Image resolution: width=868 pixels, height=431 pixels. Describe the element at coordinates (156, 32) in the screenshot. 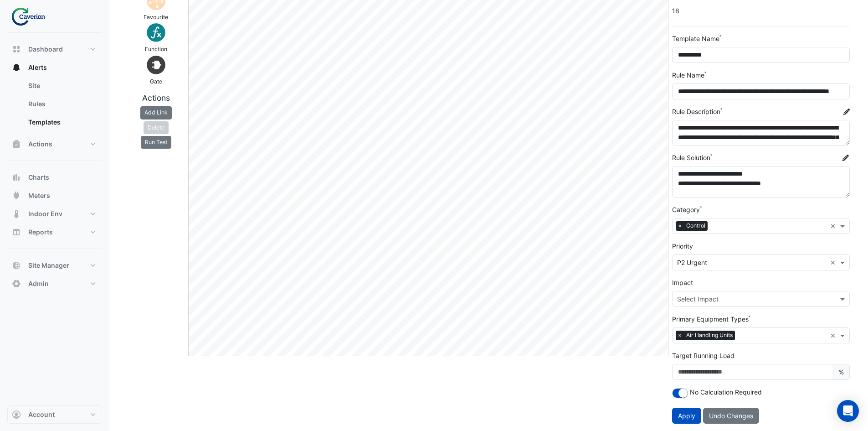

I see `img: Function` at that location.